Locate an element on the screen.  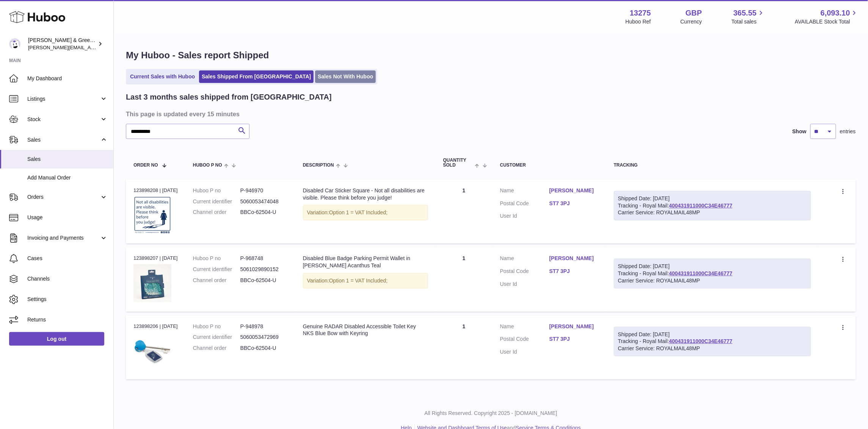
a: Log out is located at coordinates (56, 339).